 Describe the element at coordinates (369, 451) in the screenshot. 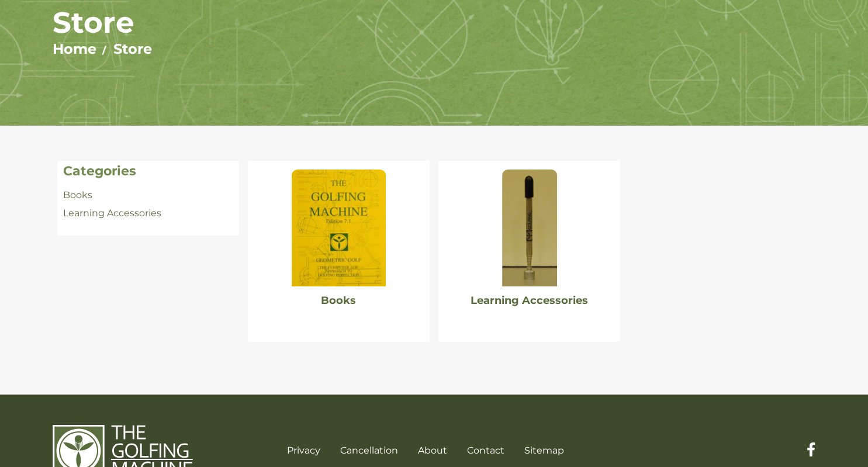

I see `a: Cancellation` at that location.